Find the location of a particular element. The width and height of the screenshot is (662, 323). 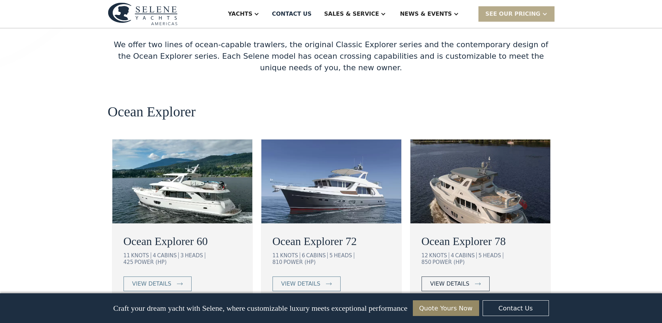

div: 850 is located at coordinates (427, 262).